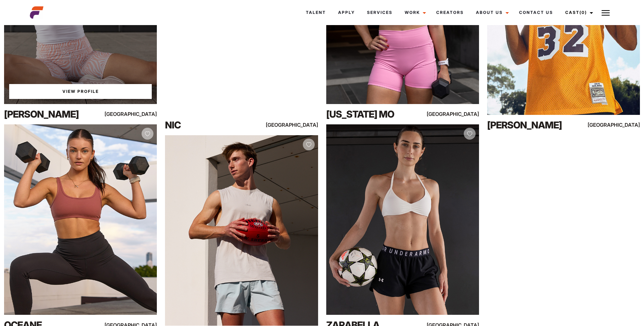  I want to click on a: Apply, so click(346, 13).